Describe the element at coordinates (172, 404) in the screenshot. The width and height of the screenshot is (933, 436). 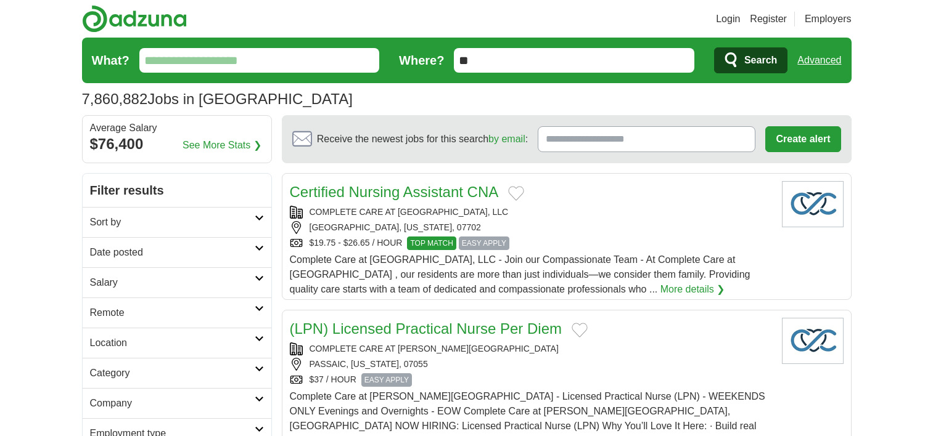
I see `h2: Company` at that location.